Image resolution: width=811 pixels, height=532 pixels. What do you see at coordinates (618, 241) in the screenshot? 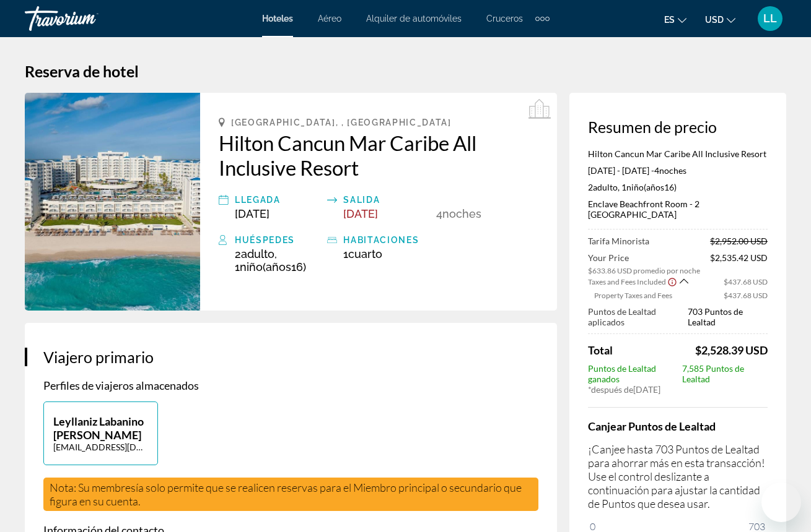
I see `span: Tarifa Minorista` at bounding box center [618, 241].